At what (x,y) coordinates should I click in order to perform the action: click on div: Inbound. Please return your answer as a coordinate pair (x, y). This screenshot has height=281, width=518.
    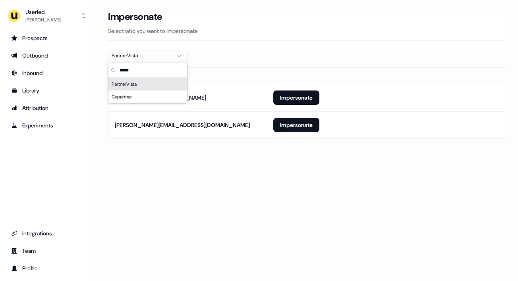
    Looking at the image, I should click on (47, 73).